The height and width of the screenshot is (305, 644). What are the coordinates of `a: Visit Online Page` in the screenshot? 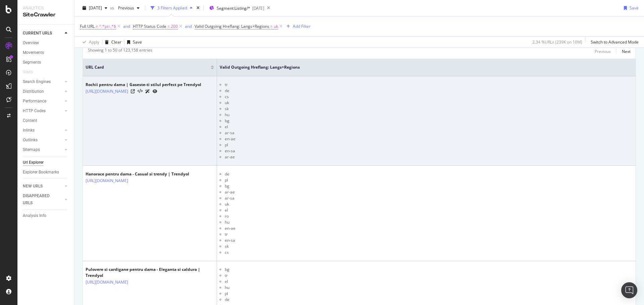 It's located at (133, 91).